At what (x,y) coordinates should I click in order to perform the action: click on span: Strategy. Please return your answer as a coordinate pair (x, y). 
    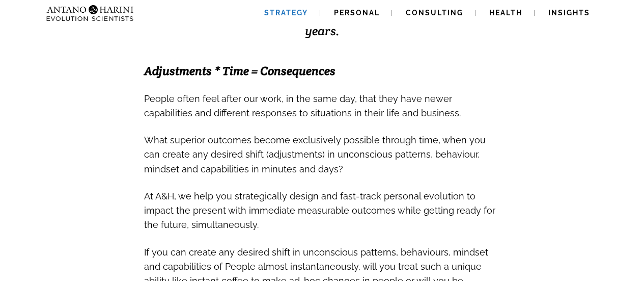
    Looking at the image, I should click on (286, 13).